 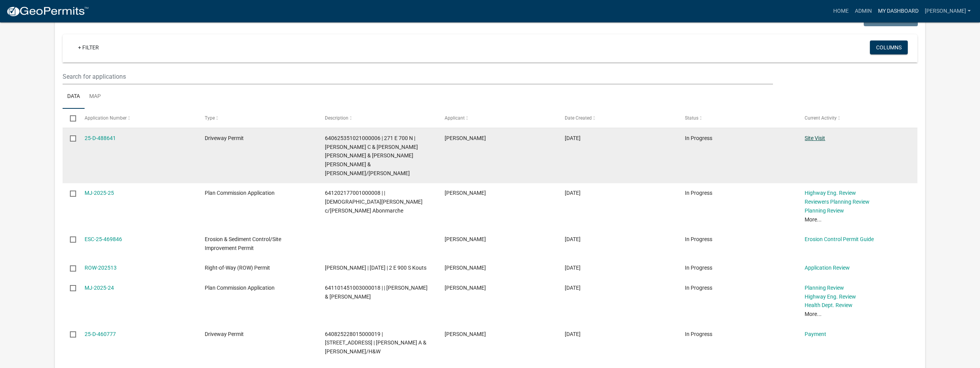 What do you see at coordinates (100, 335) in the screenshot?
I see `a: 25-D-460777` at bounding box center [100, 335].